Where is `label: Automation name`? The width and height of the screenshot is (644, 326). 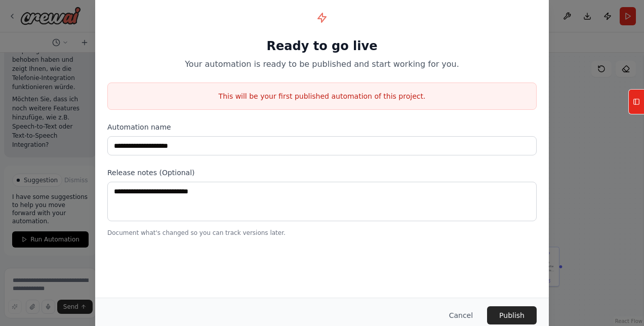 label: Automation name is located at coordinates (322, 127).